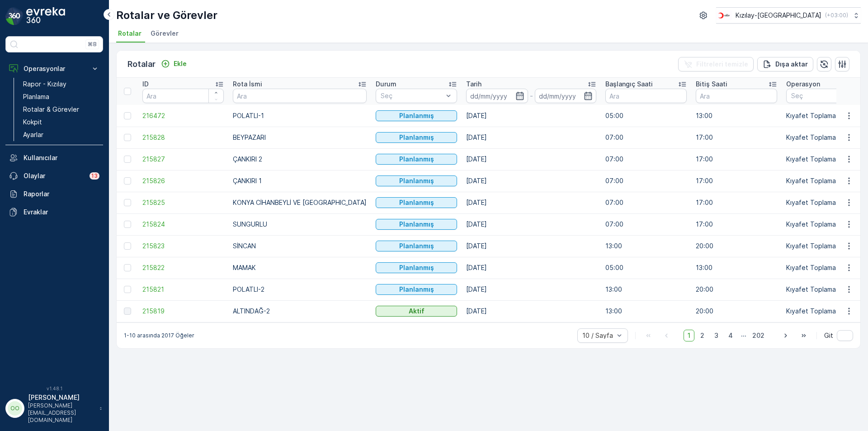  Describe the element at coordinates (724, 16) in the screenshot. I see `img: k%C4%B1z%C4%B1lay.png` at that location.